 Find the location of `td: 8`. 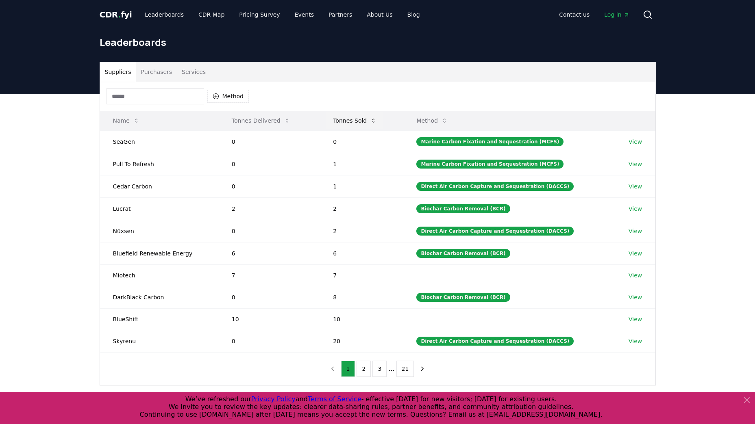

td: 8 is located at coordinates (361, 297).